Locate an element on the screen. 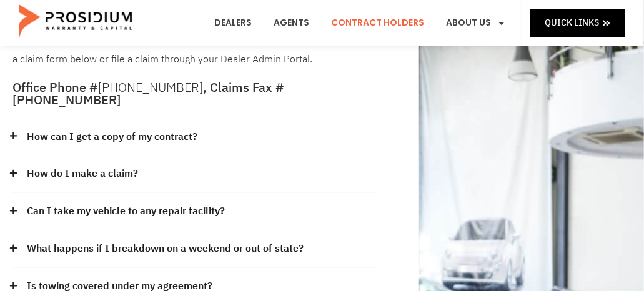 Image resolution: width=644 pixels, height=291 pixels. div: How can I get a copy of my contract? is located at coordinates (195, 138).